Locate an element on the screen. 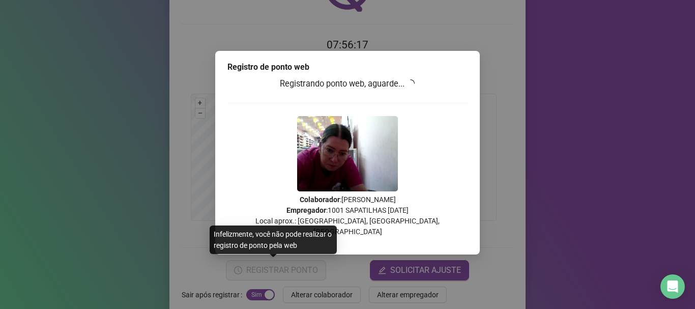 The image size is (695, 309). h3: Registrando ponto web, aguarde... is located at coordinates (347, 84).